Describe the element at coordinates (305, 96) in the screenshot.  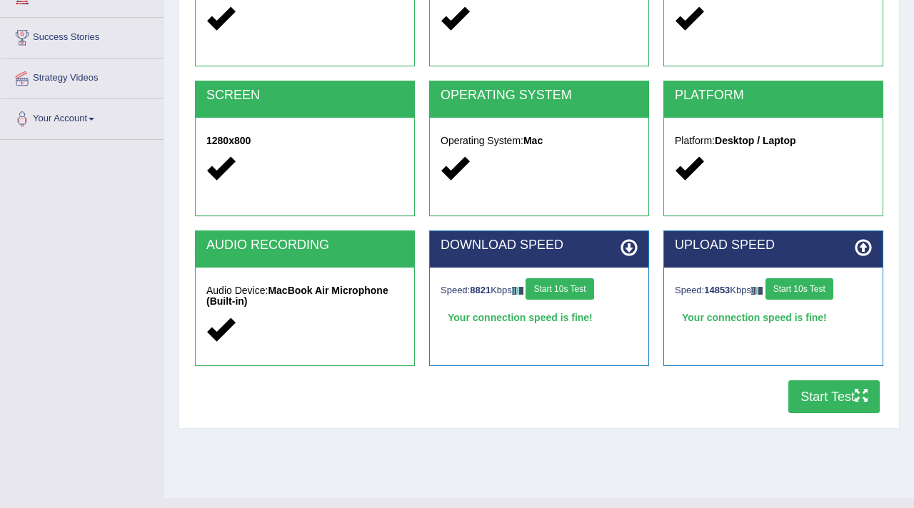
I see `h2: SCREEN` at that location.